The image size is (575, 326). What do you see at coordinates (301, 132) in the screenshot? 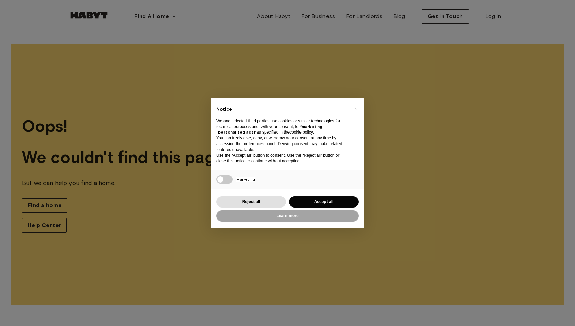
I see `a: cookie policy` at bounding box center [301, 132].